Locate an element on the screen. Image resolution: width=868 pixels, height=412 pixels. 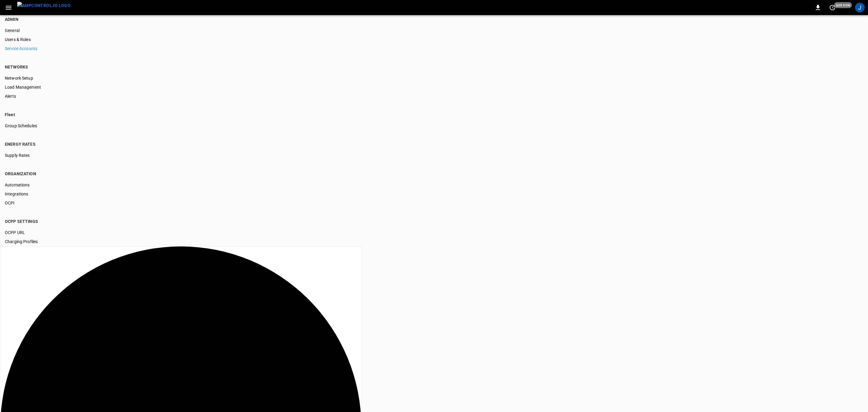
span: Service Accounts is located at coordinates (434, 49).